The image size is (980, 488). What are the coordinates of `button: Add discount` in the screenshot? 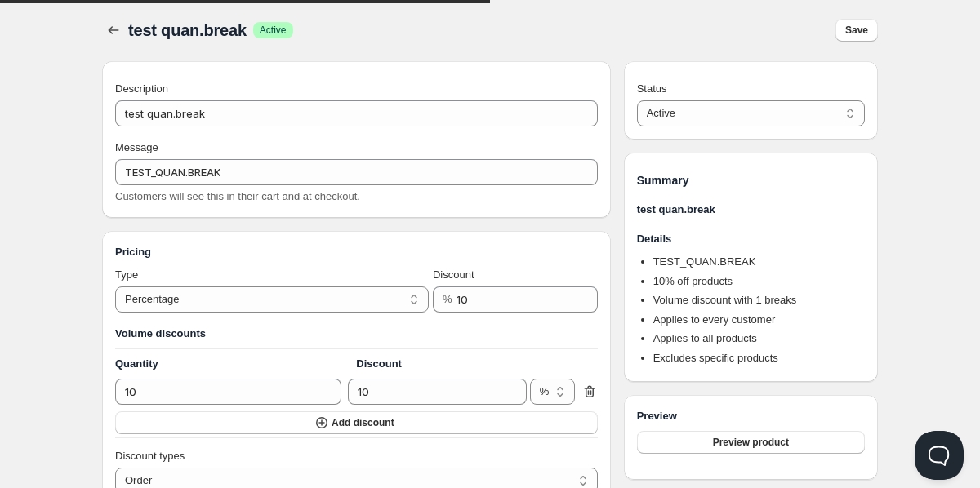 It's located at (356, 424).